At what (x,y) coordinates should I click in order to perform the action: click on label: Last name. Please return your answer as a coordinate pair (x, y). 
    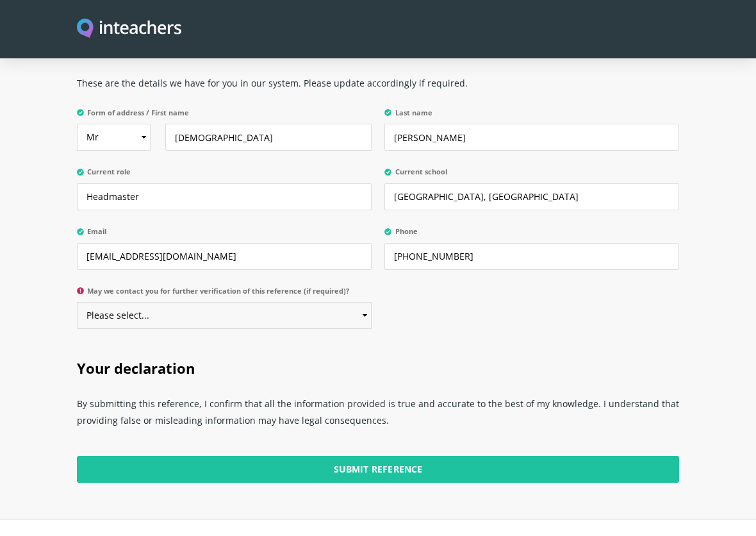
    Looking at the image, I should click on (532, 116).